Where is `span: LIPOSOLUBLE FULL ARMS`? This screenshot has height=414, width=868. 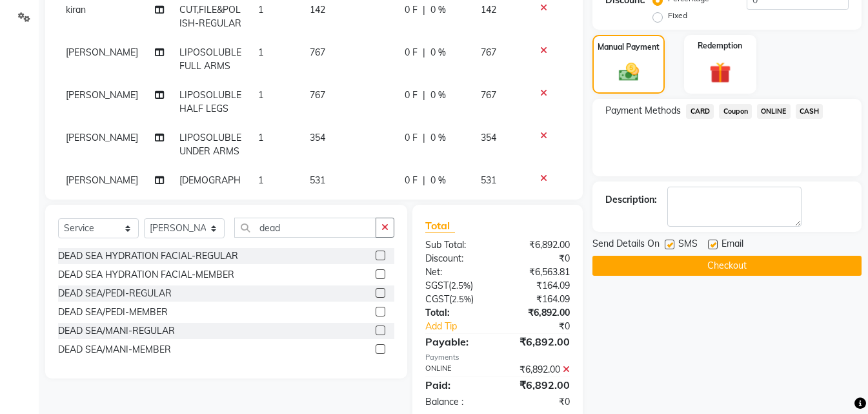
span: LIPOSOLUBLE FULL ARMS is located at coordinates (210, 59).